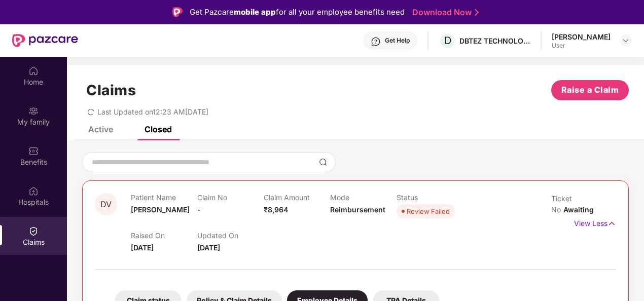 The height and width of the screenshot is (301, 644). I want to click on span: D, so click(448, 41).